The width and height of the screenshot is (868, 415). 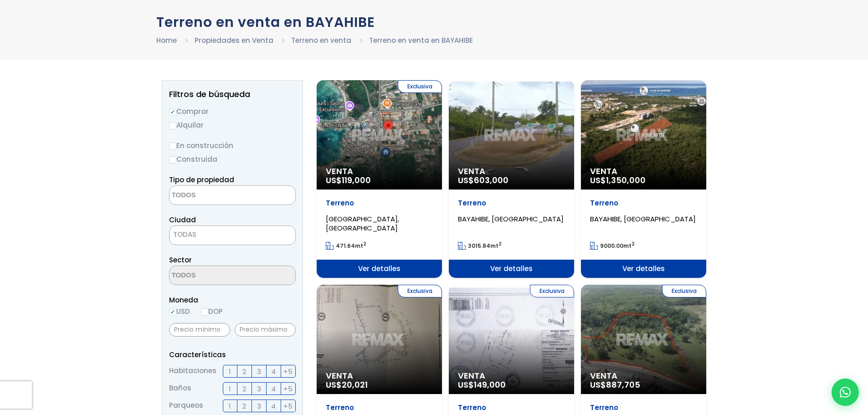 I want to click on span: 887,705, so click(x=623, y=385).